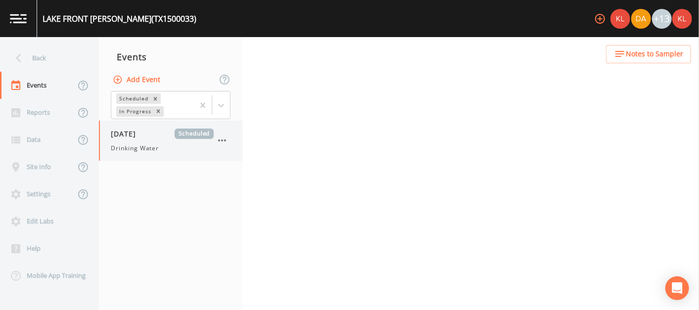 The height and width of the screenshot is (310, 699). What do you see at coordinates (134, 148) in the screenshot?
I see `span: Drinking Water` at bounding box center [134, 148].